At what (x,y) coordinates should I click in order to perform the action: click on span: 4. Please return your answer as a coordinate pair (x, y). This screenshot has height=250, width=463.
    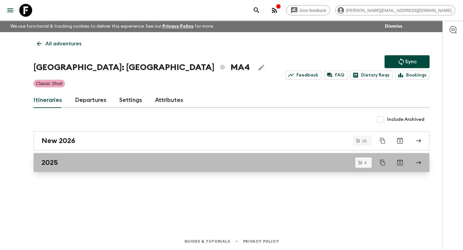
    Looking at the image, I should click on (365, 163).